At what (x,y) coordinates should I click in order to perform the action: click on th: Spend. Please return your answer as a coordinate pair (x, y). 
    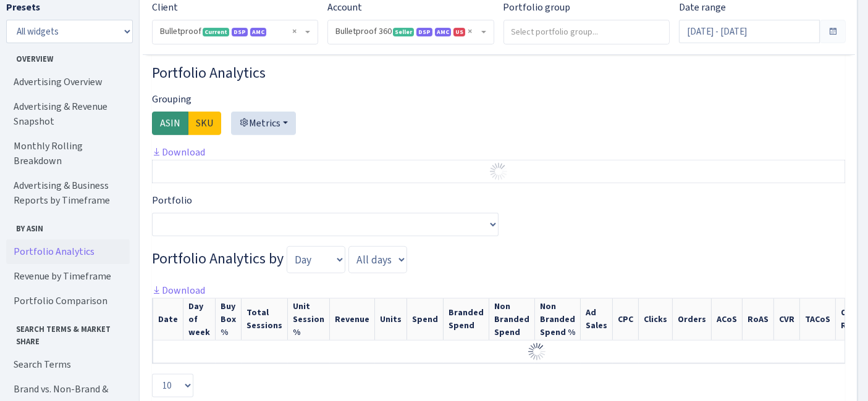
    Looking at the image, I should click on (425, 320).